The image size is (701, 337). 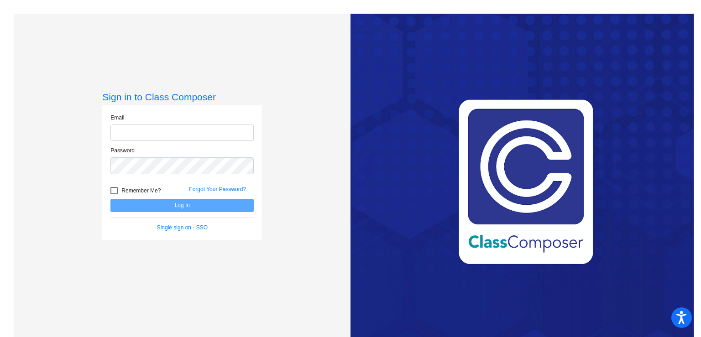 What do you see at coordinates (182, 205) in the screenshot?
I see `button: Log In` at bounding box center [182, 205].